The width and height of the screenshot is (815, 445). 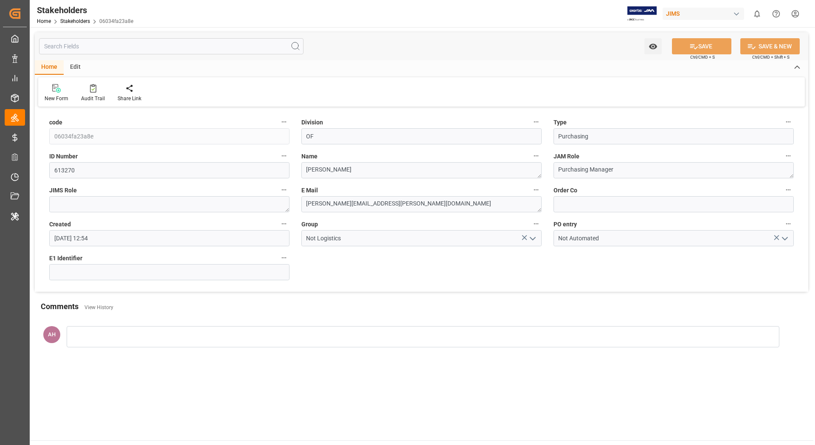 What do you see at coordinates (129, 98) in the screenshot?
I see `div: Share Link` at bounding box center [129, 98].